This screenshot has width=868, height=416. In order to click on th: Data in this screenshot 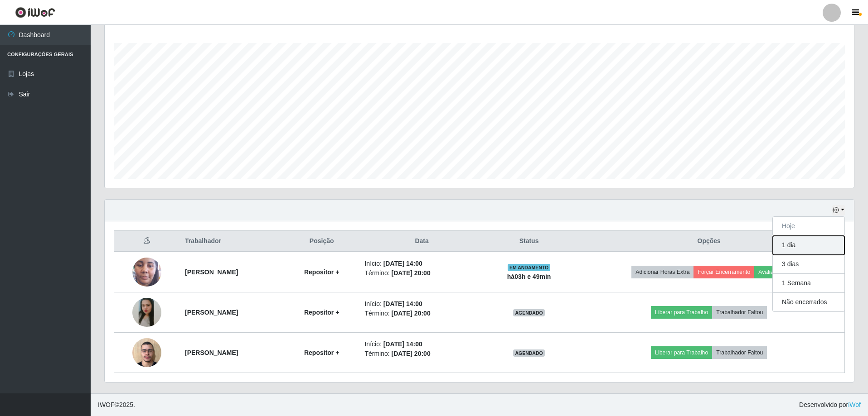, I will do `click(421, 242)`.